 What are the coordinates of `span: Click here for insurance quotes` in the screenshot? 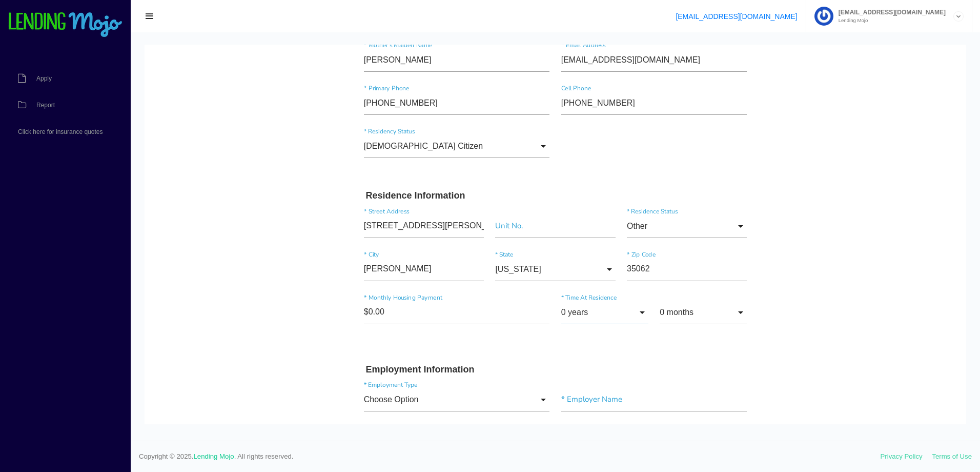 It's located at (60, 132).